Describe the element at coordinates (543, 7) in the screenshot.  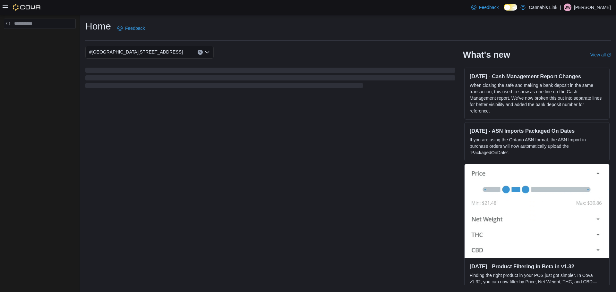
I see `p: Cannabis Link` at that location.